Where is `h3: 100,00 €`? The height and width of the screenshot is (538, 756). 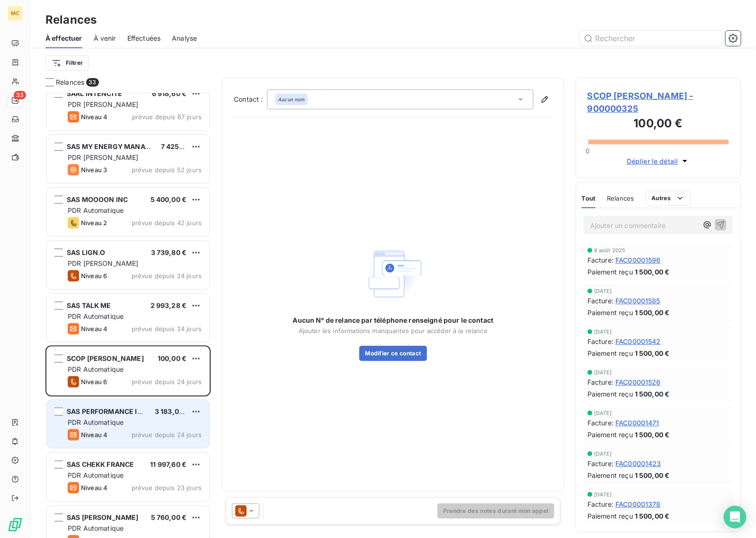
h3: 100,00 € is located at coordinates (658, 125).